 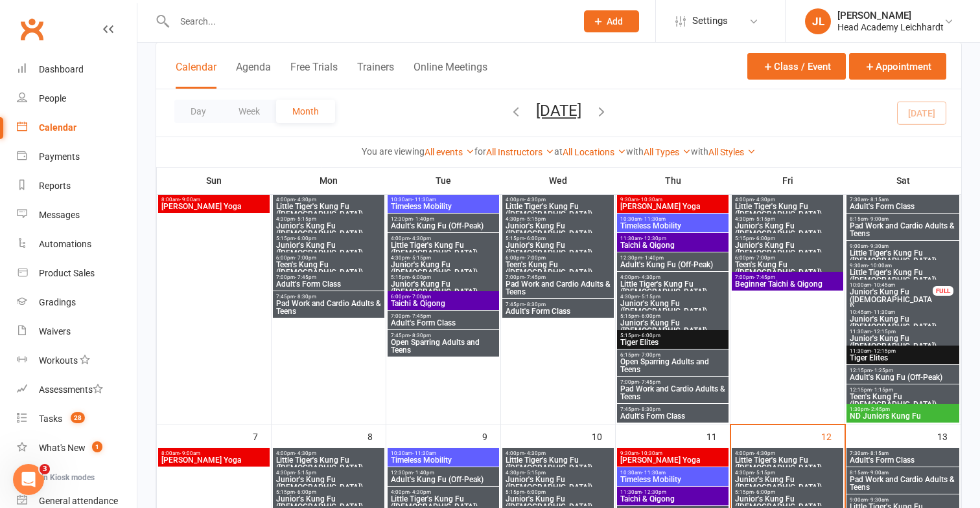 What do you see at coordinates (443, 335) in the screenshot?
I see `span: 7:45pm` at bounding box center [443, 335].